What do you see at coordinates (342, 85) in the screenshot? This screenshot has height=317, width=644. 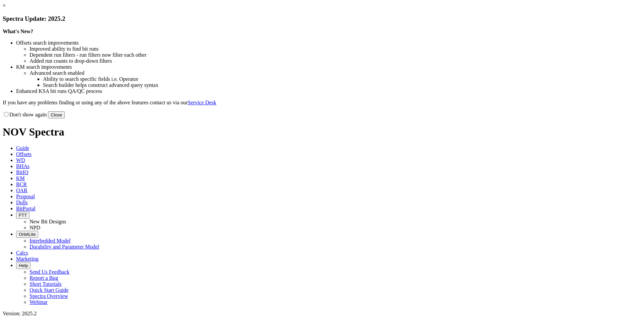 I see `li: Search builder helps construct advanced query syntax` at bounding box center [342, 85].